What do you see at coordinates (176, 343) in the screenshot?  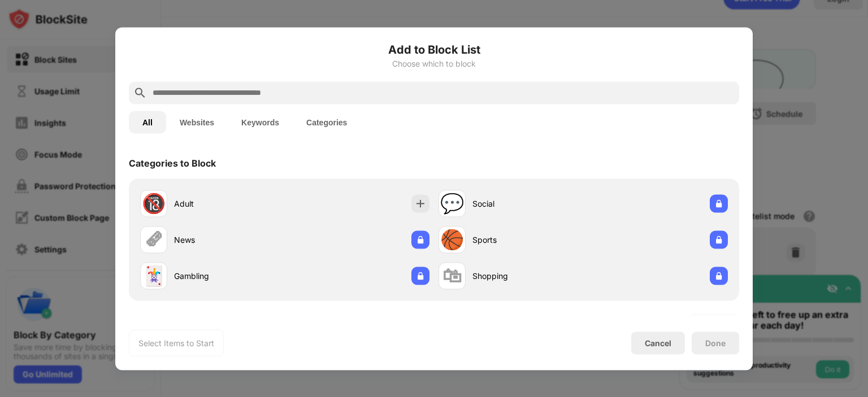 I see `div: Select Items to Start` at bounding box center [176, 343].